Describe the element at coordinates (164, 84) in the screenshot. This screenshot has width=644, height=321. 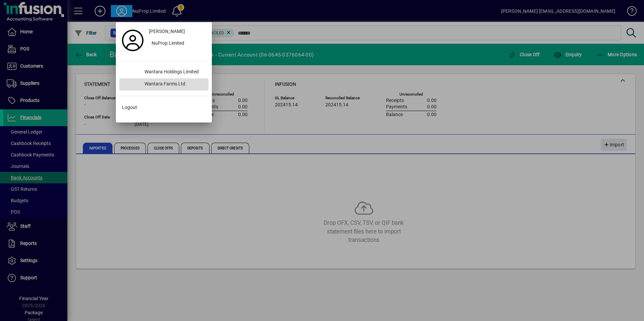
I see `button: Wantara Farms Ltd` at that location.